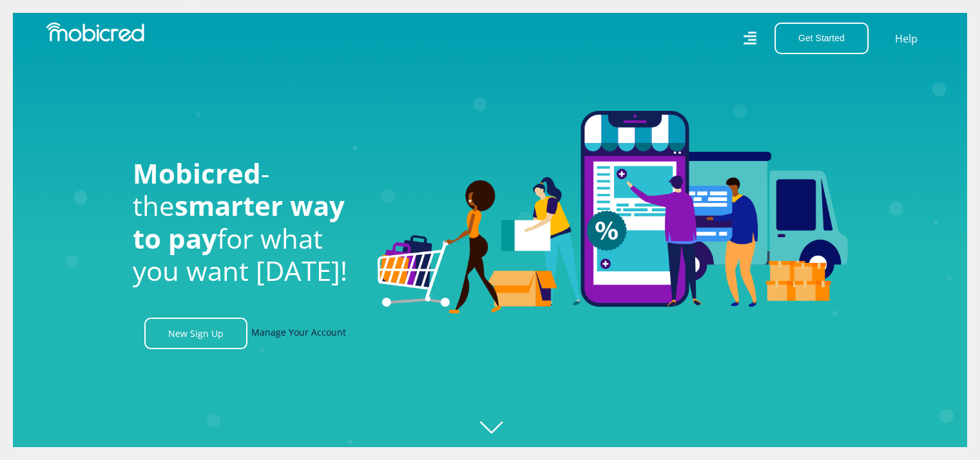  What do you see at coordinates (613, 213) in the screenshot?
I see `img: Welcome to Mobicred` at bounding box center [613, 213].